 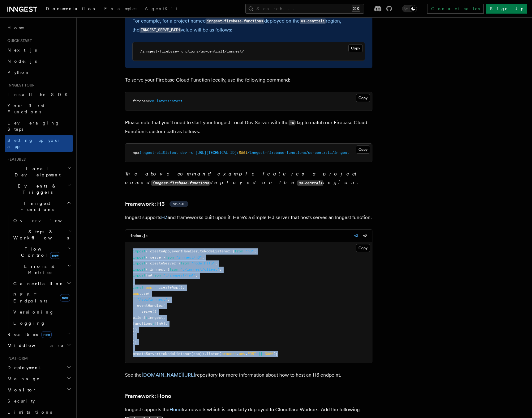 I want to click on span: Deployment, so click(x=23, y=368).